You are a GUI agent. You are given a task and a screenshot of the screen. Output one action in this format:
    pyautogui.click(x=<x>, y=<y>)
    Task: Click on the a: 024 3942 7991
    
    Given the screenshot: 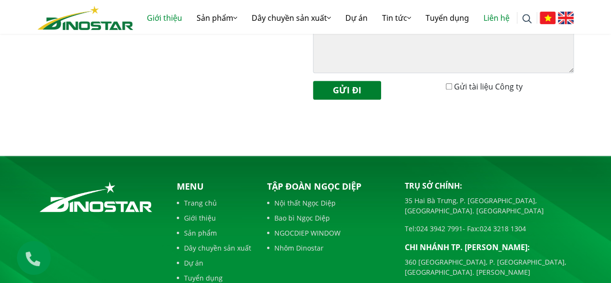 What is the action you would take?
    pyautogui.click(x=440, y=228)
    